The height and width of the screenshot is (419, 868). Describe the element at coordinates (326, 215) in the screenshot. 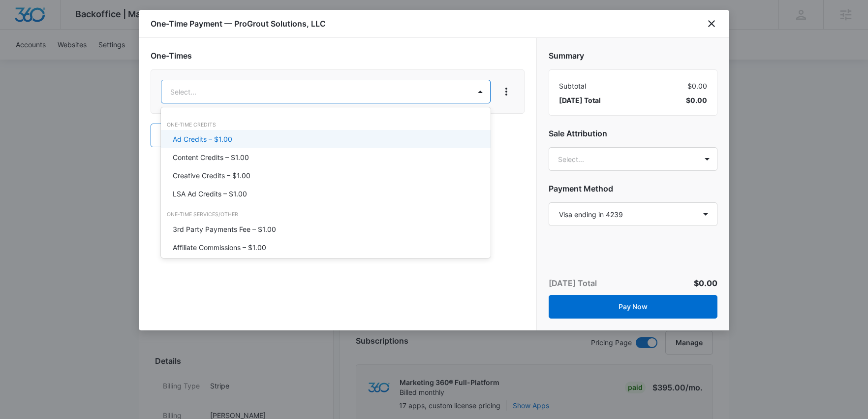

I see `div: One-Time Services/Other` at that location.